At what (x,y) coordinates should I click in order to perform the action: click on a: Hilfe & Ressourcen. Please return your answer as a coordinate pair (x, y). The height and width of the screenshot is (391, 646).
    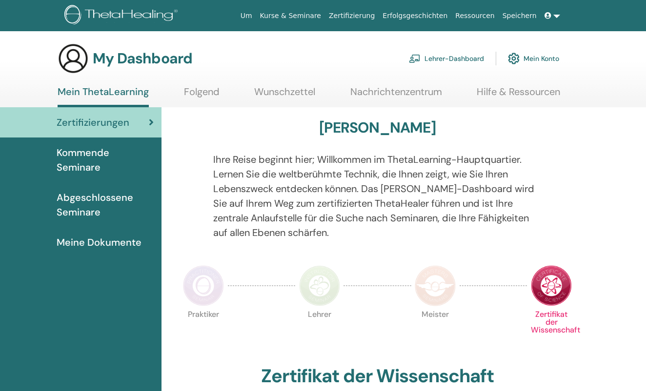
    Looking at the image, I should click on (518, 95).